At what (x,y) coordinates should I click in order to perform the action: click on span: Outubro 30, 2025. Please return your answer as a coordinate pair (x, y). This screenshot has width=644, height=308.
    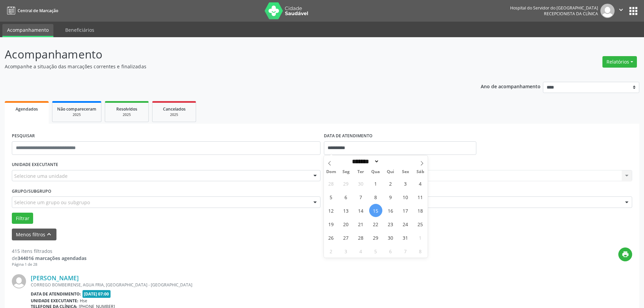
    Looking at the image, I should click on (390, 237).